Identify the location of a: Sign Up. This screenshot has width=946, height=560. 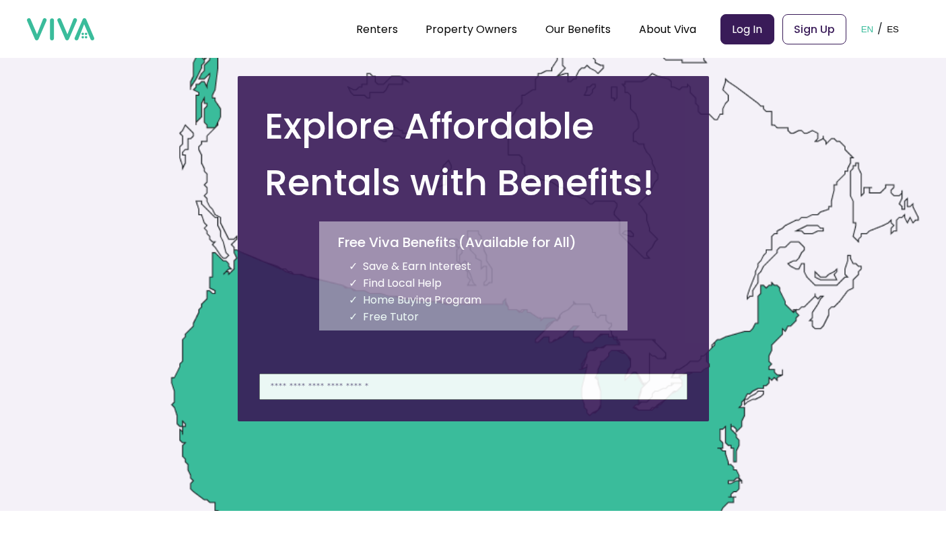
(813, 29).